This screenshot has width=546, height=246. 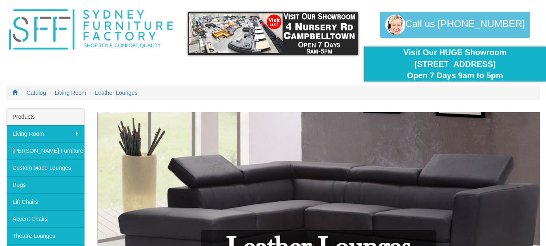 What do you see at coordinates (45, 184) in the screenshot?
I see `a: Rugs` at bounding box center [45, 184].